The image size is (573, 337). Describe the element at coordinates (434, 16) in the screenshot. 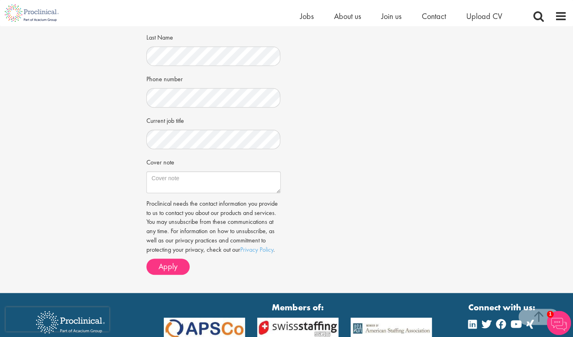

I see `span: Contact` at that location.